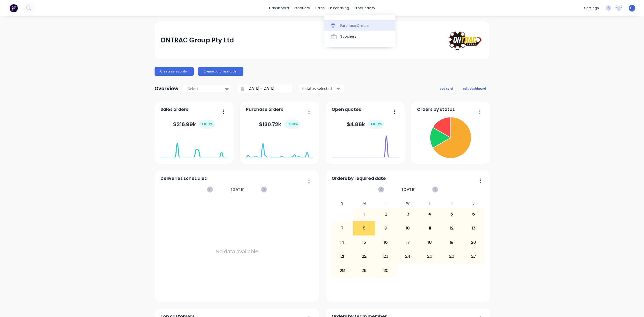  Describe the element at coordinates (302, 8) in the screenshot. I see `div: products` at that location.